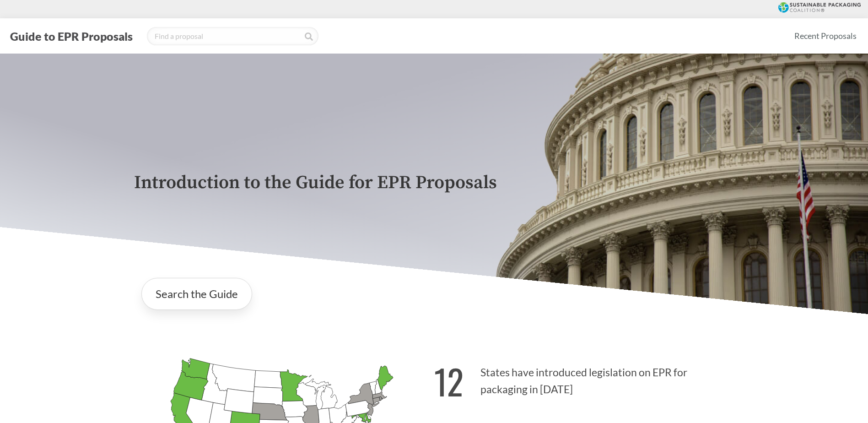 The image size is (868, 423). What do you see at coordinates (448, 381) in the screenshot?
I see `strong: 12` at bounding box center [448, 381].